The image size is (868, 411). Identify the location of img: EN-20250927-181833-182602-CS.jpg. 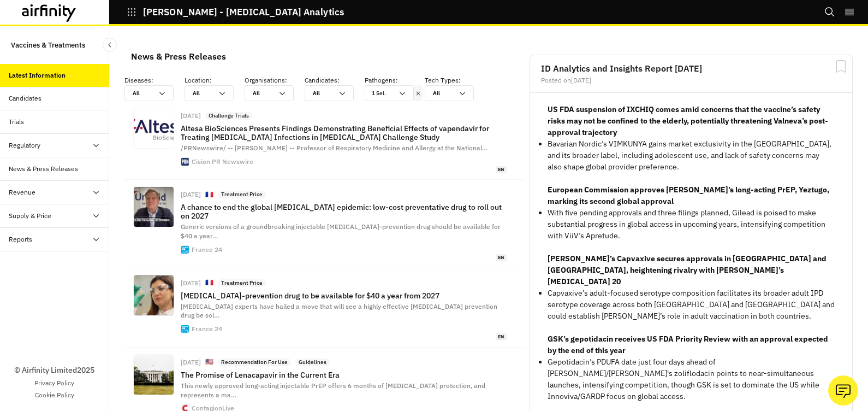
(154, 207).